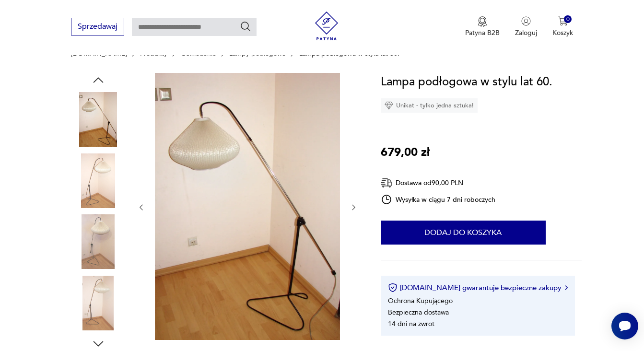 Image resolution: width=644 pixels, height=351 pixels. Describe the element at coordinates (438, 183) in the screenshot. I see `div: Dostawa od 90,00 PLN` at that location.